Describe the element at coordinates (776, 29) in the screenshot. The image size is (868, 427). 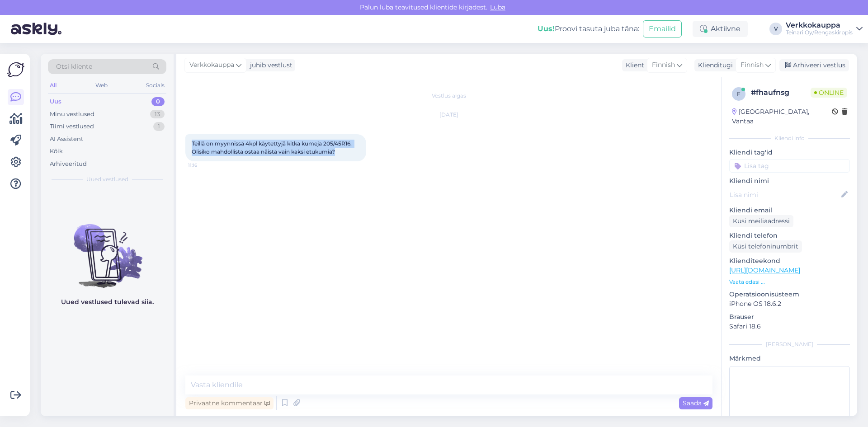
I see `div: V` at that location.